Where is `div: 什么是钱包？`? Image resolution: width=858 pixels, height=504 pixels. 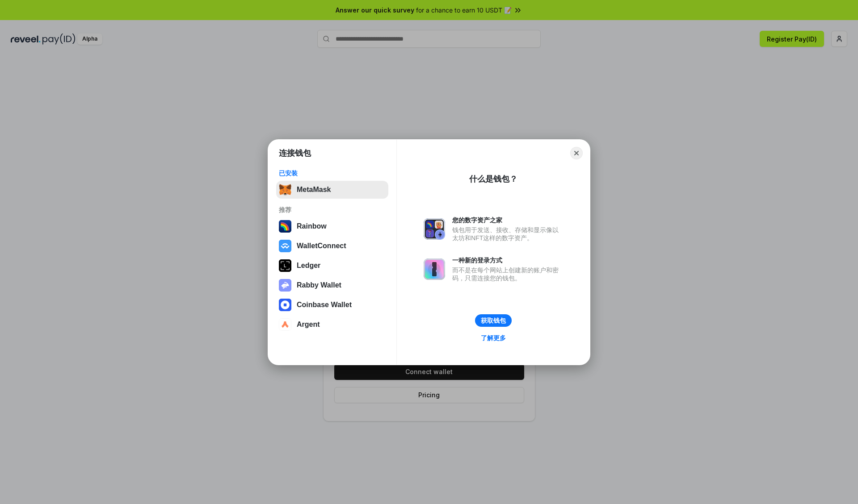
div: 什么是钱包？ is located at coordinates (493, 179).